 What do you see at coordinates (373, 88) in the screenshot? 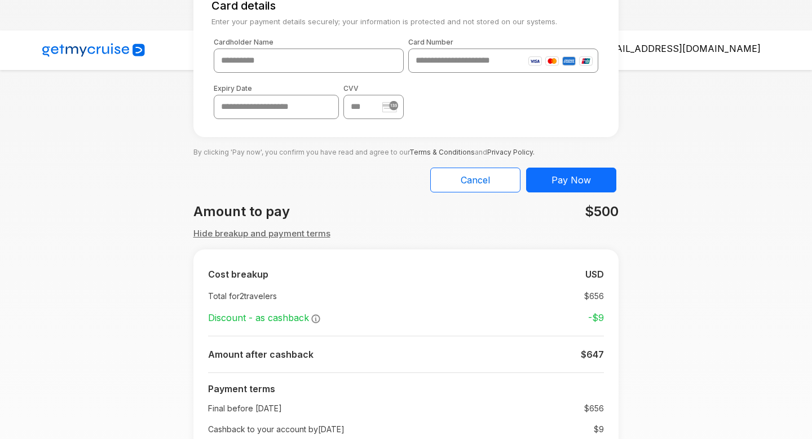
I see `label: CVV` at bounding box center [373, 88].